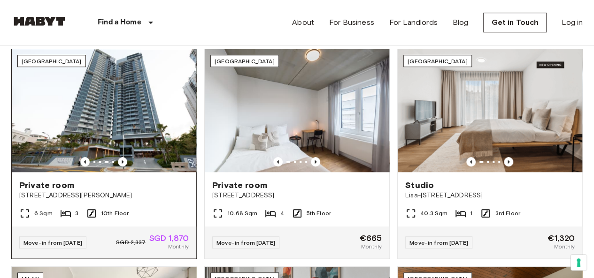 The height and width of the screenshot is (278, 594). Describe the element at coordinates (434, 214) in the screenshot. I see `span: 40.3 Sqm` at that location.